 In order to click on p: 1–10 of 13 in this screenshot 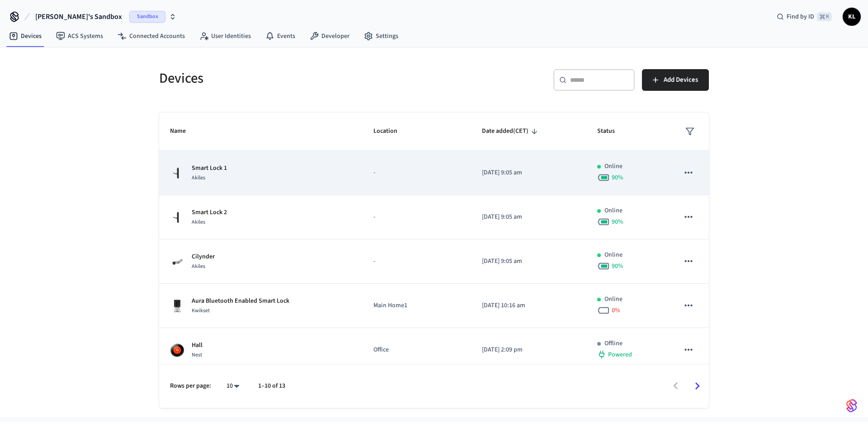, I will do `click(272, 386)`.